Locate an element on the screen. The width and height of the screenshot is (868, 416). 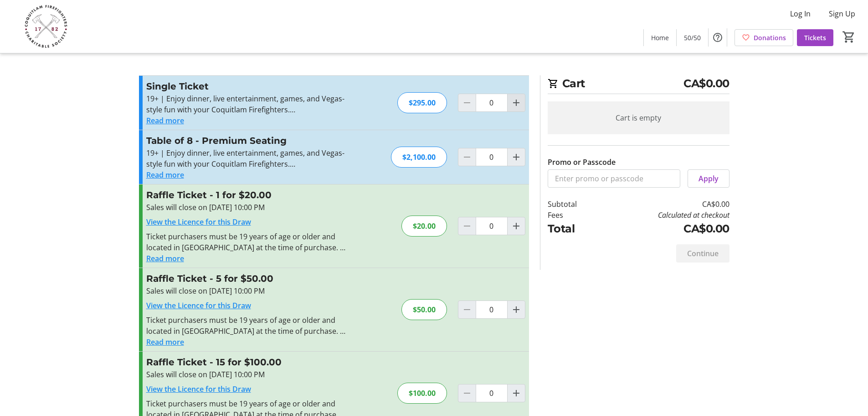
h3: Raffle Ticket - 15 for $100.00 is located at coordinates (246, 362).